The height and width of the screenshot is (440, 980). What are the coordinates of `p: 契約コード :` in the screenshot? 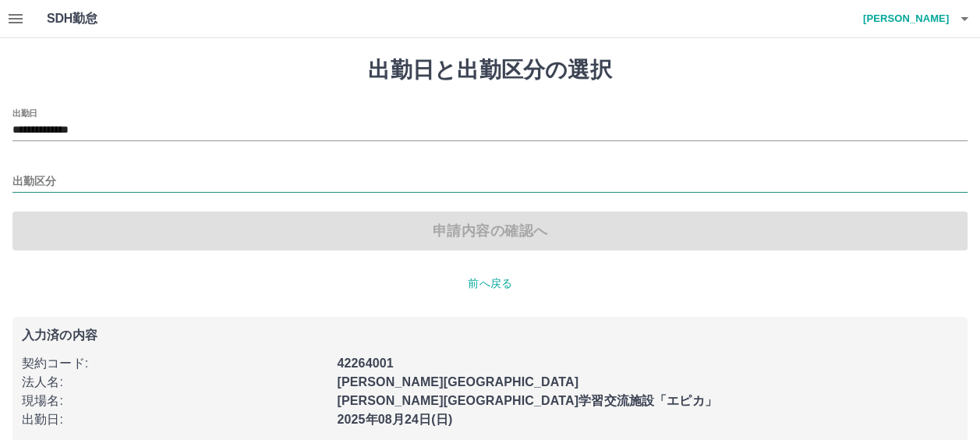 It's located at (175, 364).